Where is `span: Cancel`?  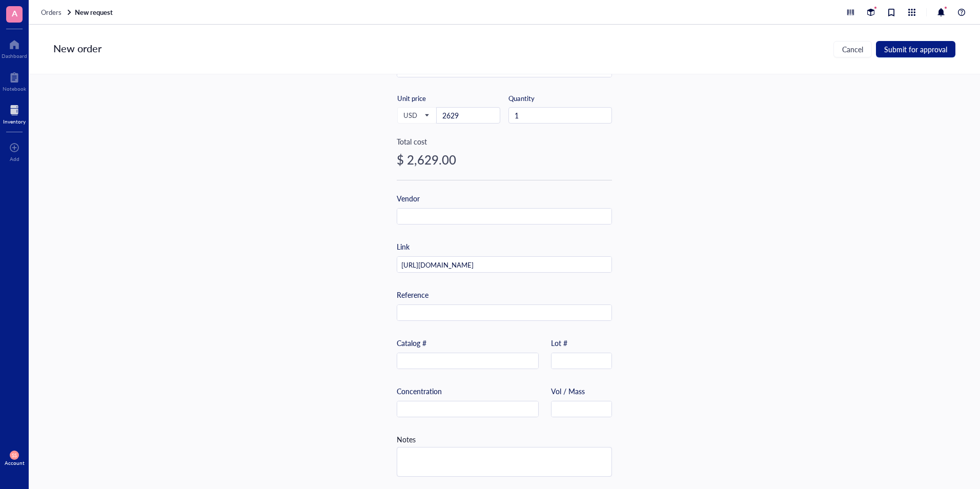
span: Cancel is located at coordinates (853, 49).